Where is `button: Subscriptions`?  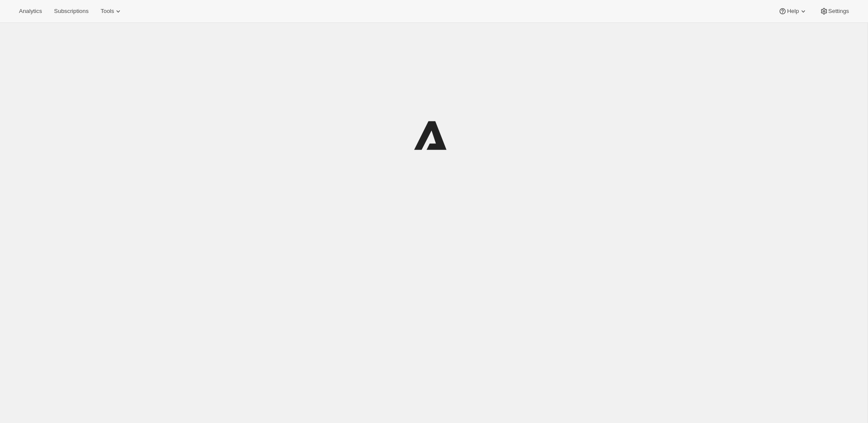
button: Subscriptions is located at coordinates (71, 11).